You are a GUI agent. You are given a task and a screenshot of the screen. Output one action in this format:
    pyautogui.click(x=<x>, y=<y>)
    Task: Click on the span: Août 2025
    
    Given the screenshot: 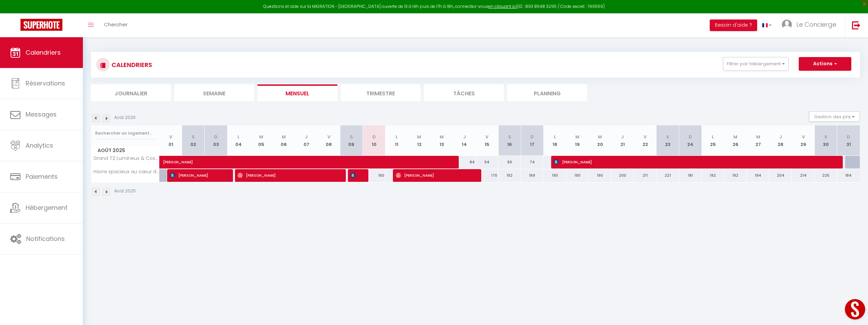 What is the action you would take?
    pyautogui.click(x=125, y=150)
    